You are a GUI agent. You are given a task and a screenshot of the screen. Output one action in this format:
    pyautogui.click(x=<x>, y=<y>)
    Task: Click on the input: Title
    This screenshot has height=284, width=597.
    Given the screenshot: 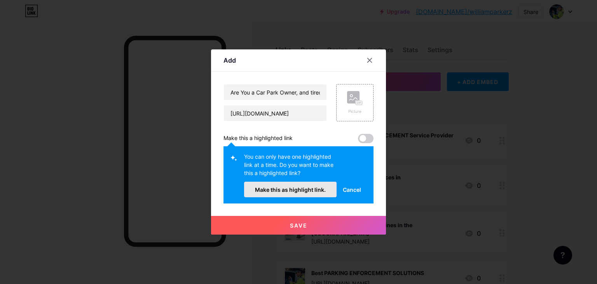 What is the action you would take?
    pyautogui.click(x=275, y=92)
    